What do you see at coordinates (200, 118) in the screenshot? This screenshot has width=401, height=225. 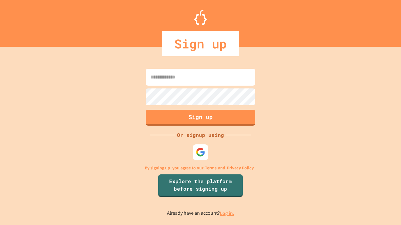 I see `button: Sign up` at bounding box center [200, 118].